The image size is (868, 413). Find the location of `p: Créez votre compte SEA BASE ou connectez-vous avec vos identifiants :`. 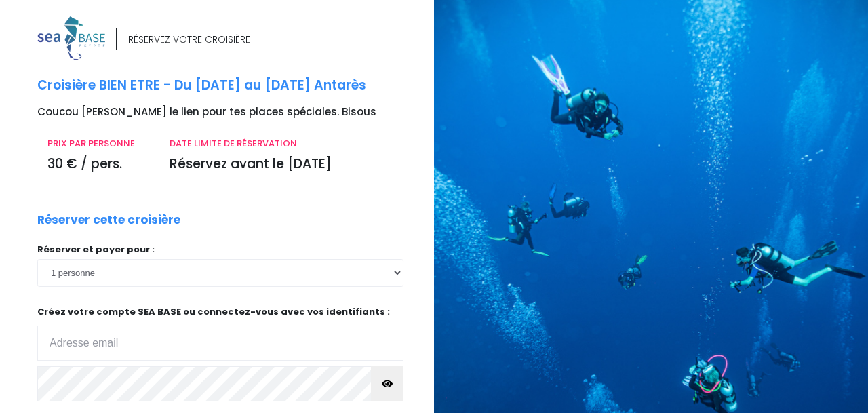

p: Créez votre compte SEA BASE ou connectez-vous avec vos identifiants : is located at coordinates (220, 333).